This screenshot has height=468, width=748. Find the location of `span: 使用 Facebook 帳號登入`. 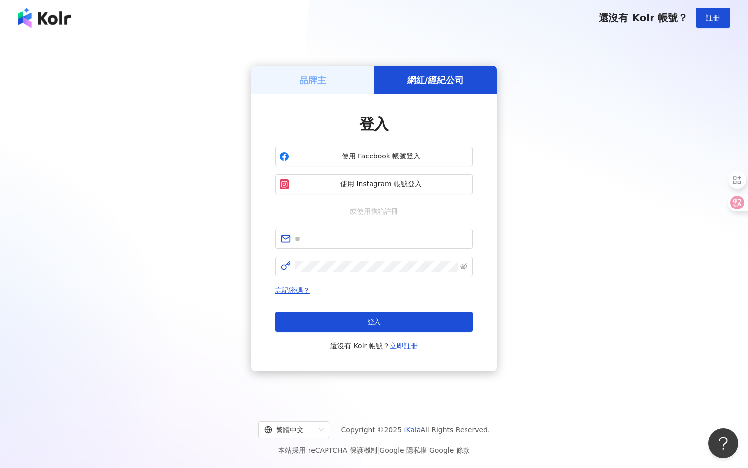

span: 使用 Facebook 帳號登入 is located at coordinates (381, 156).